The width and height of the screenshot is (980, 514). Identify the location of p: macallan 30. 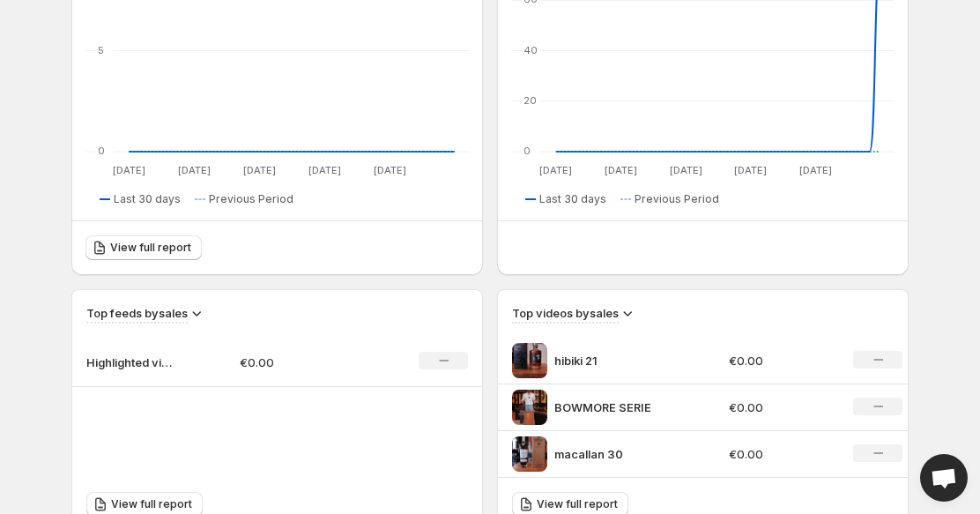
(620, 454).